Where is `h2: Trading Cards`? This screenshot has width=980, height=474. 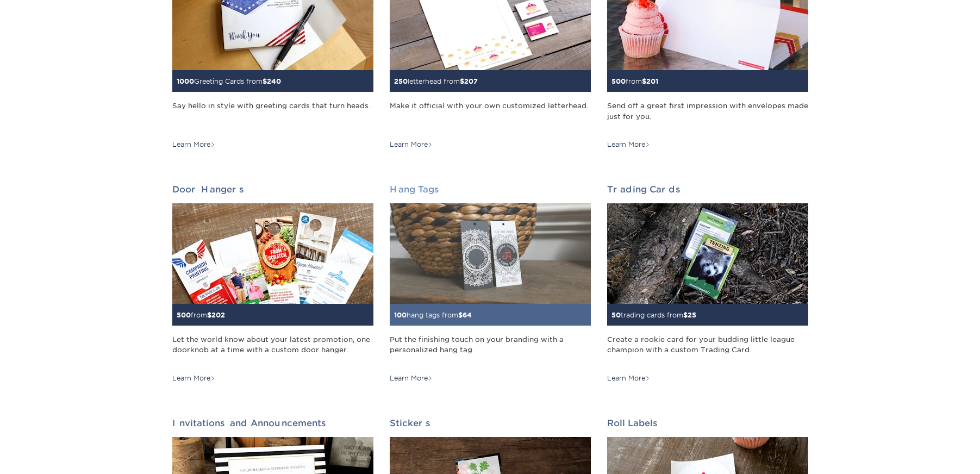
h2: Trading Cards is located at coordinates (708, 189).